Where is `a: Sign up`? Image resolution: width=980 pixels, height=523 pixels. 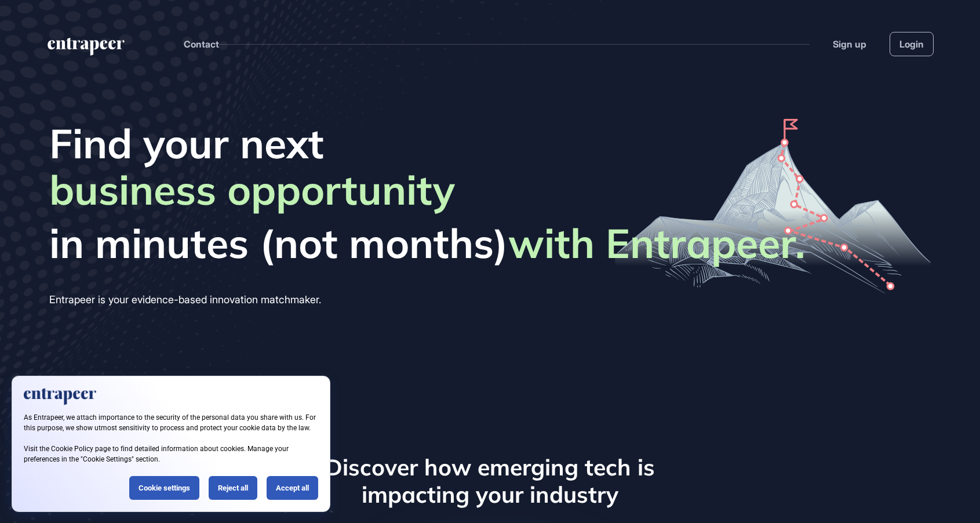
a: Sign up is located at coordinates (850, 44).